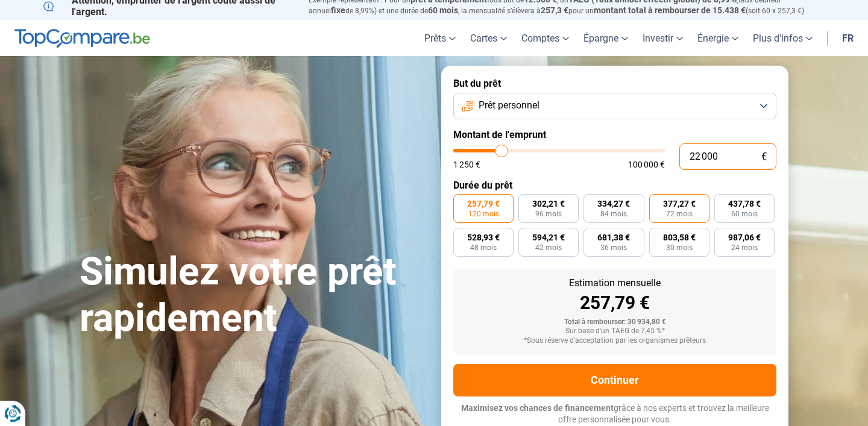 The image size is (868, 426). What do you see at coordinates (744, 248) in the screenshot?
I see `span: 24 mois` at bounding box center [744, 248].